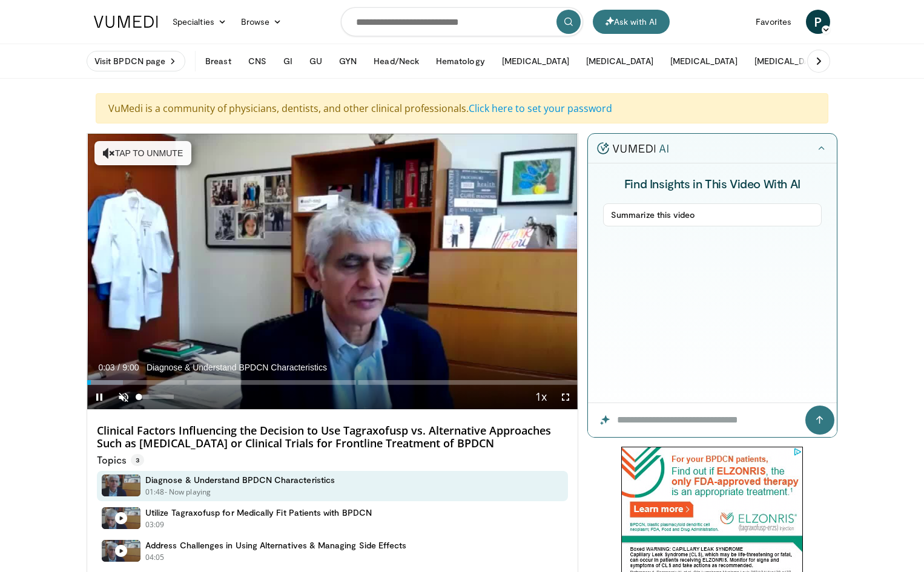 The height and width of the screenshot is (572, 924). What do you see at coordinates (566, 397) in the screenshot?
I see `button: Fullscreen` at bounding box center [566, 397].